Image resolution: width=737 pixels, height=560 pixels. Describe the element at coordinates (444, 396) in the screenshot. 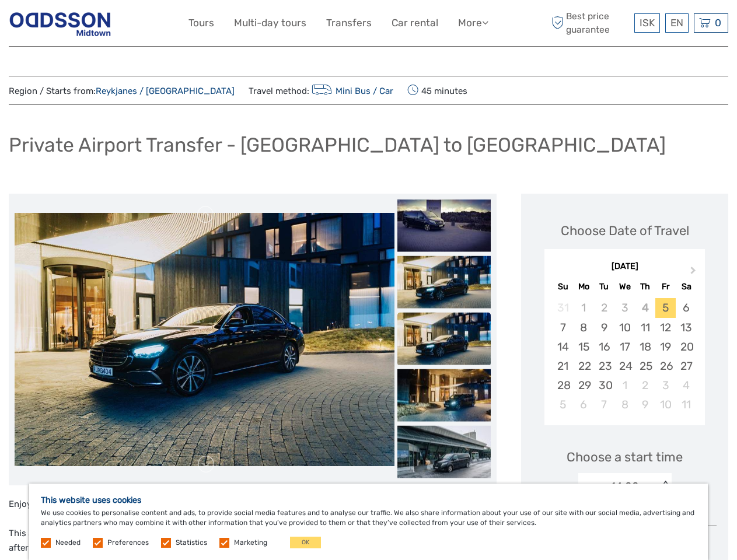

I see `img: 71aa0f482582449abdb268dcf9e3cf8a_slider_thumbnail.jpeg` at that location.